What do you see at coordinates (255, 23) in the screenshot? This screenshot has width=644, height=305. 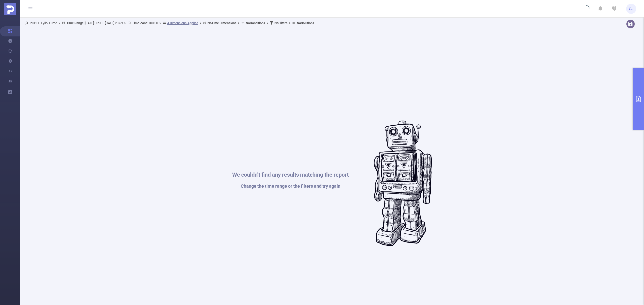 I see `b: No Conditions` at bounding box center [255, 23].